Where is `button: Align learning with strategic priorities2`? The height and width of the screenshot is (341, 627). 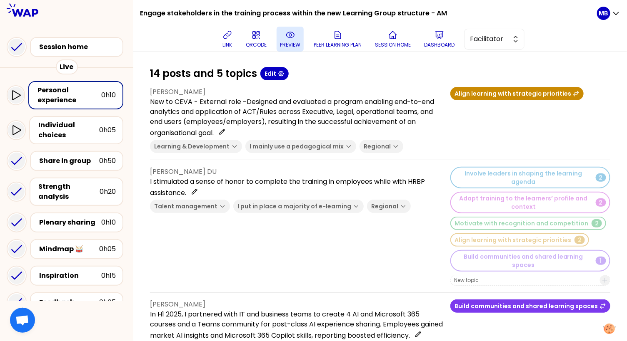
button: Align learning with strategic priorities2 is located at coordinates (519, 240).